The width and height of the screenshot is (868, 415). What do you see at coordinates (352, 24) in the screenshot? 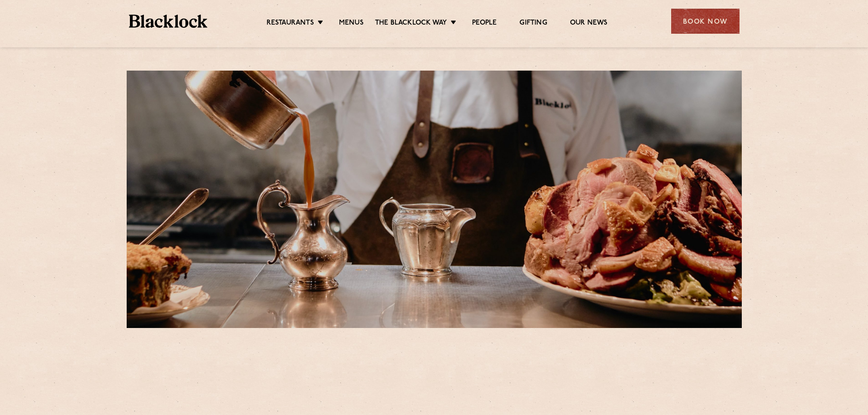
I see `a: Menus` at bounding box center [352, 24].